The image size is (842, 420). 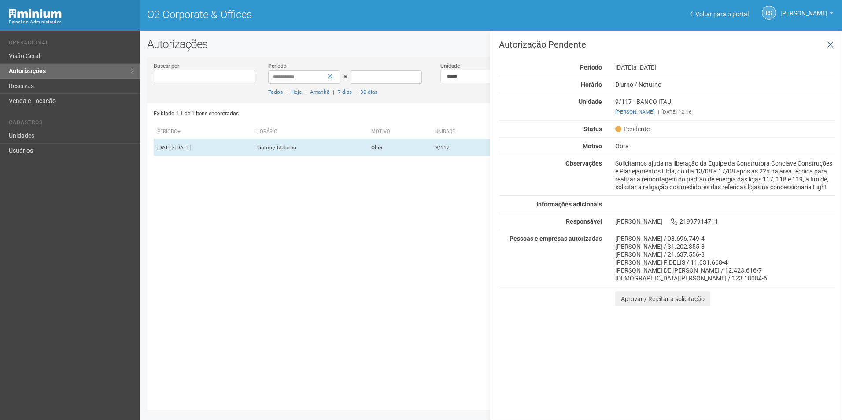 I want to click on div: Painel do Administrador, so click(x=71, y=22).